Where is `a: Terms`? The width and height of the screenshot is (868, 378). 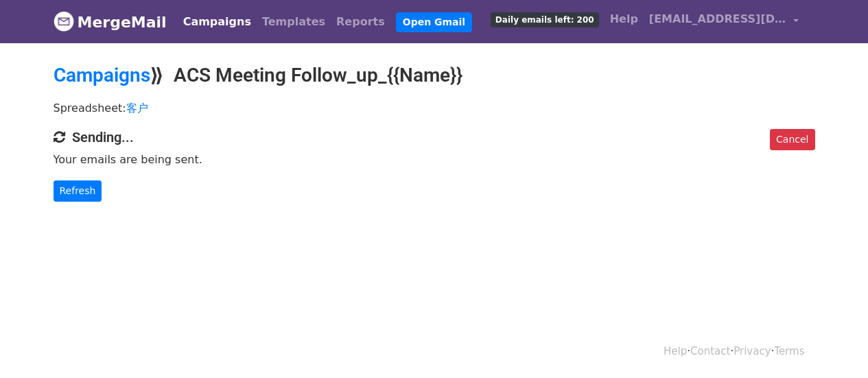
a: Terms is located at coordinates (789, 352).